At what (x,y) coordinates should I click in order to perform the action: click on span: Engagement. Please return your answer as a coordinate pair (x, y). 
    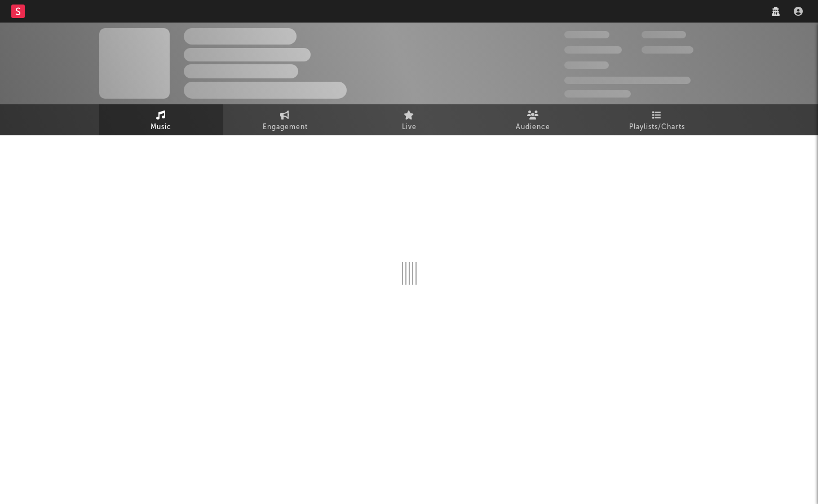
    Looking at the image, I should click on (285, 128).